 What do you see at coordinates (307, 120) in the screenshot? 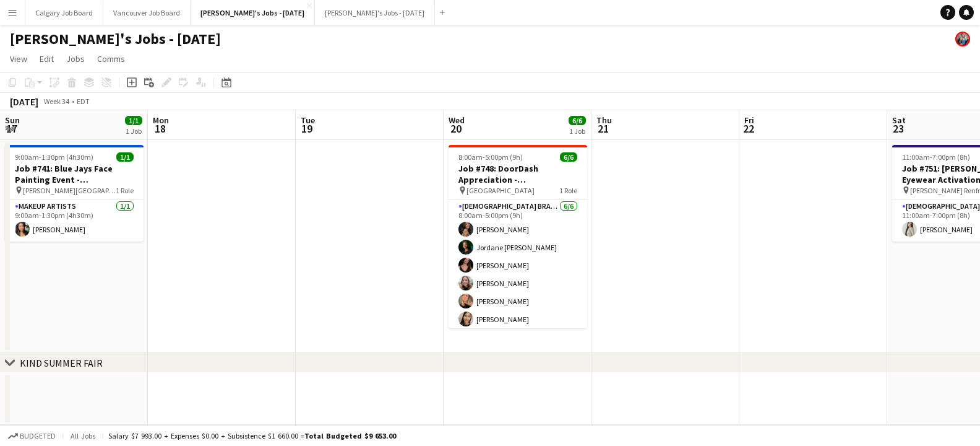
I see `span: Tue` at bounding box center [307, 120].